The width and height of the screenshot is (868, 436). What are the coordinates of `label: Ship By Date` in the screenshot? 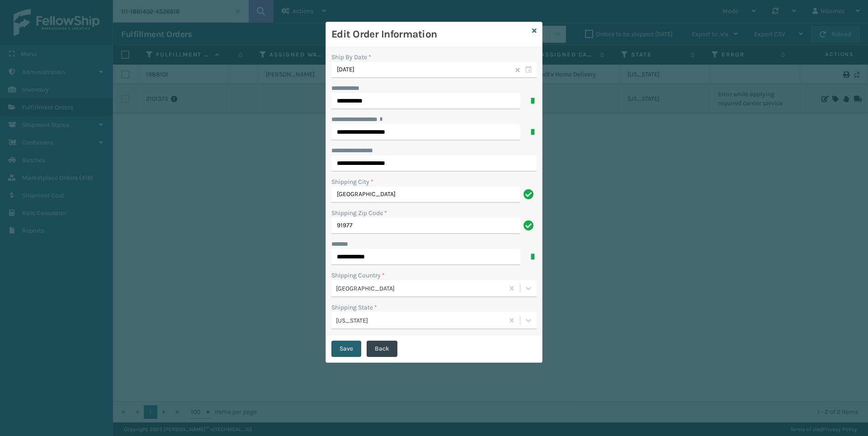 It's located at (351, 57).